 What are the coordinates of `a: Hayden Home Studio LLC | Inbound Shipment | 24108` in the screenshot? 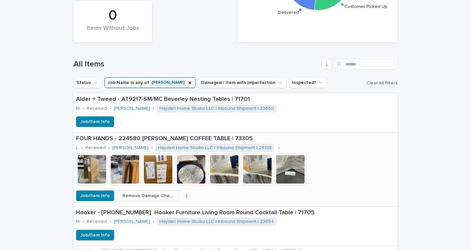 It's located at (215, 148).